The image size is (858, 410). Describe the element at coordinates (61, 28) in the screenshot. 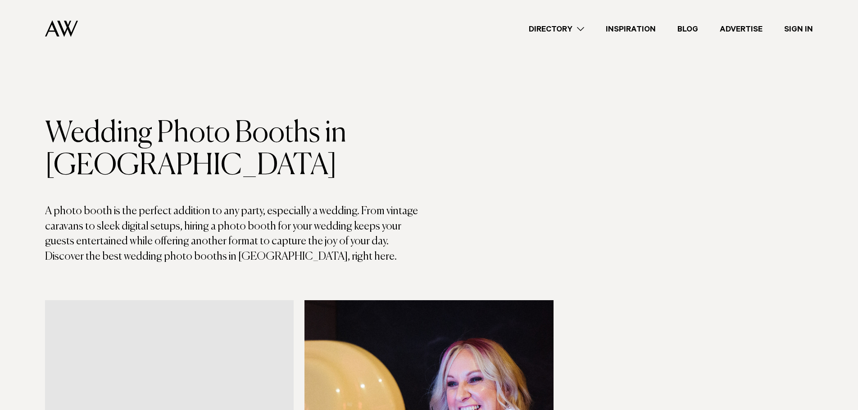

I see `img: Auckland Weddings Logo` at that location.